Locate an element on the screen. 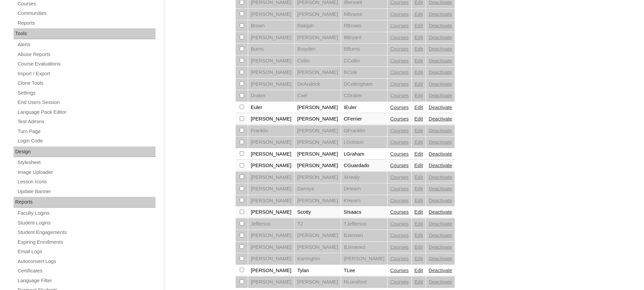 The width and height of the screenshot is (644, 290). td: Burns is located at coordinates (272, 50).